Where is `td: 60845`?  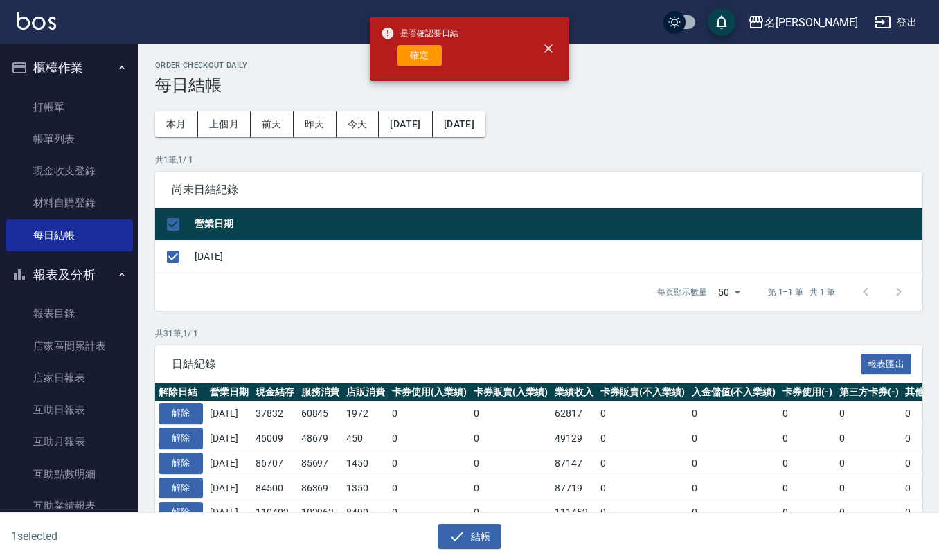
td: 60845 is located at coordinates (321, 414).